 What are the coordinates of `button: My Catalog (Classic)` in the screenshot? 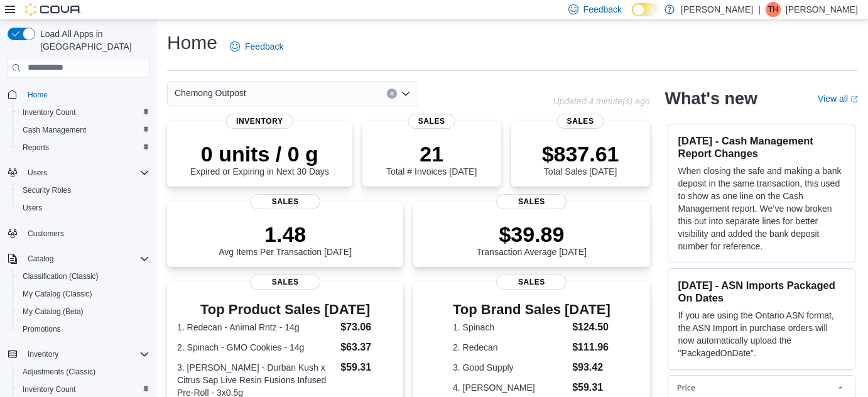 It's located at (84, 294).